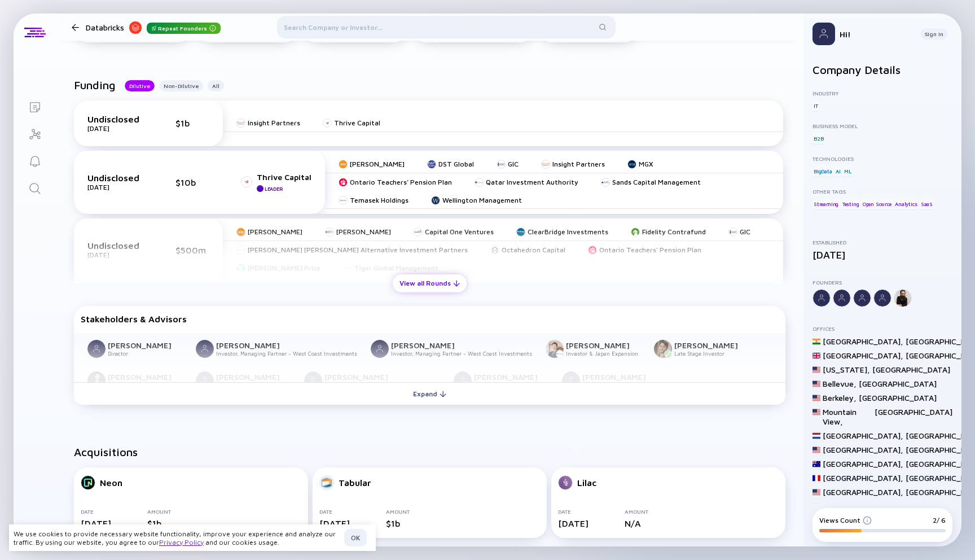  Describe the element at coordinates (532, 182) in the screenshot. I see `div: Qatar Investment Authority` at that location.